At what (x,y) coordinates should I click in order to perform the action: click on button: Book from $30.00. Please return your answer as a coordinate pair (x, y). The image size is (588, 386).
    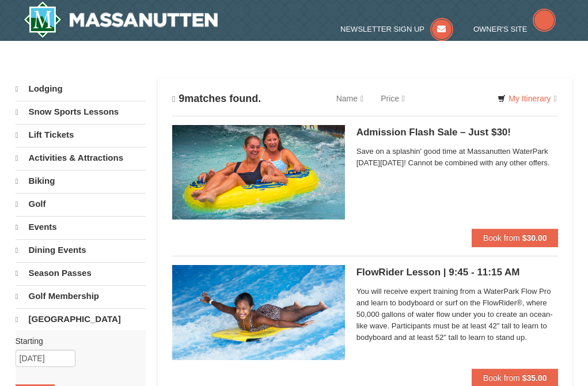
    Looking at the image, I should click on (515, 238).